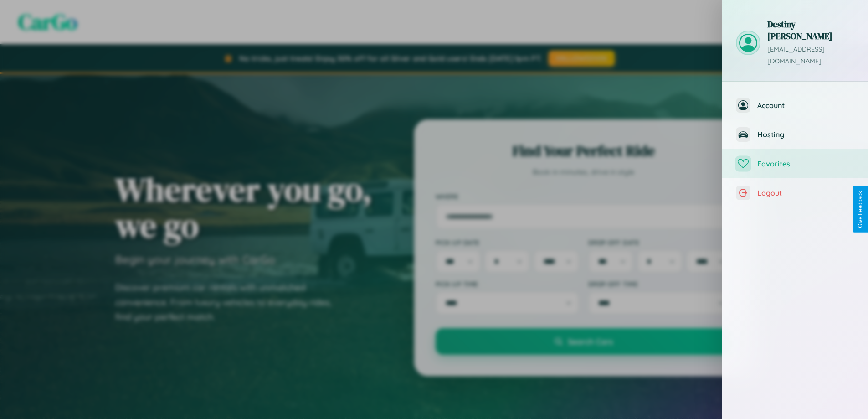 The height and width of the screenshot is (419, 868). Describe the element at coordinates (795, 105) in the screenshot. I see `button: Account` at that location.